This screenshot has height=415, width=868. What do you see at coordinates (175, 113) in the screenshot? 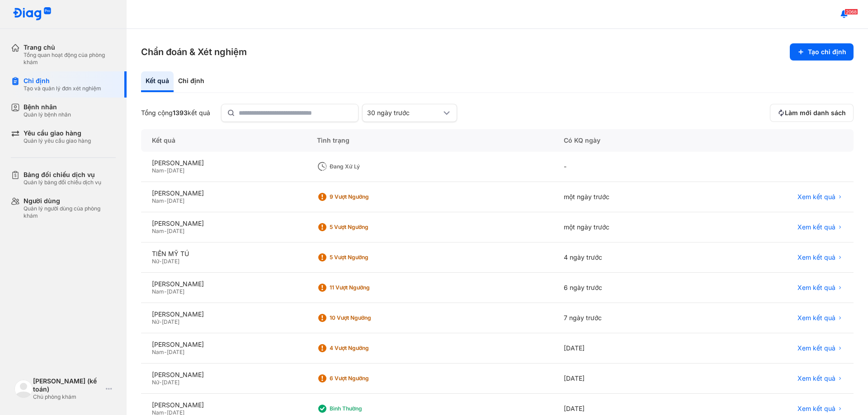
I see `div: Tổng cộng kết quả` at bounding box center [175, 113].